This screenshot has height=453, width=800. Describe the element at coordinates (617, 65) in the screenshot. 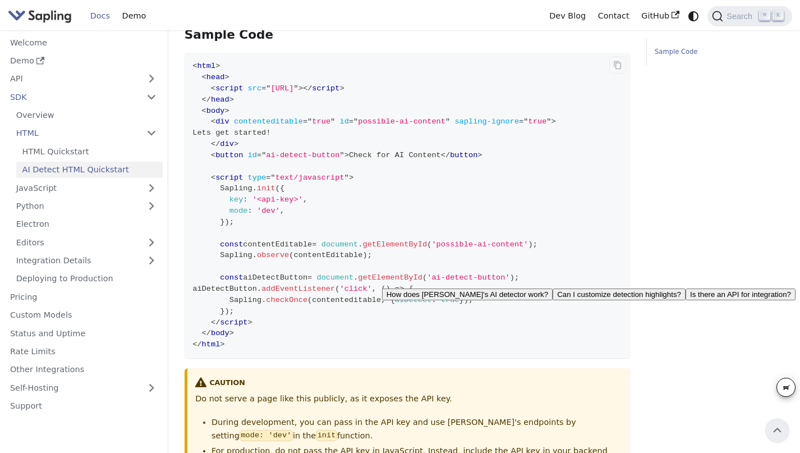

I see `button: Copy code to clipboard` at that location.